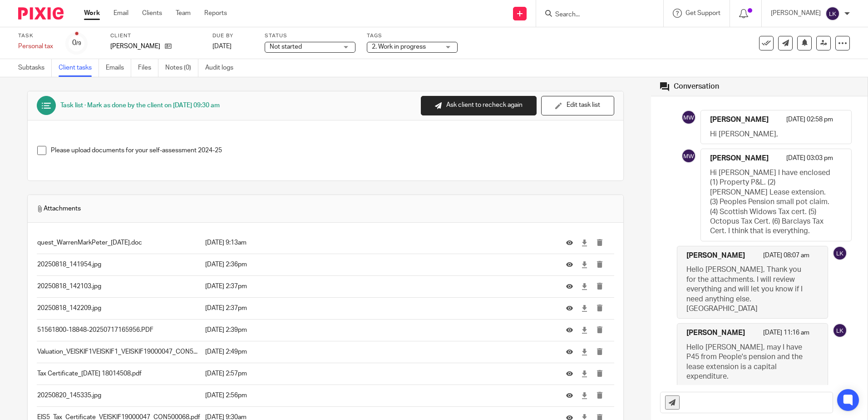 This screenshot has height=420, width=868. I want to click on p: 51561800-18848-20250717165956.PDF, so click(118, 330).